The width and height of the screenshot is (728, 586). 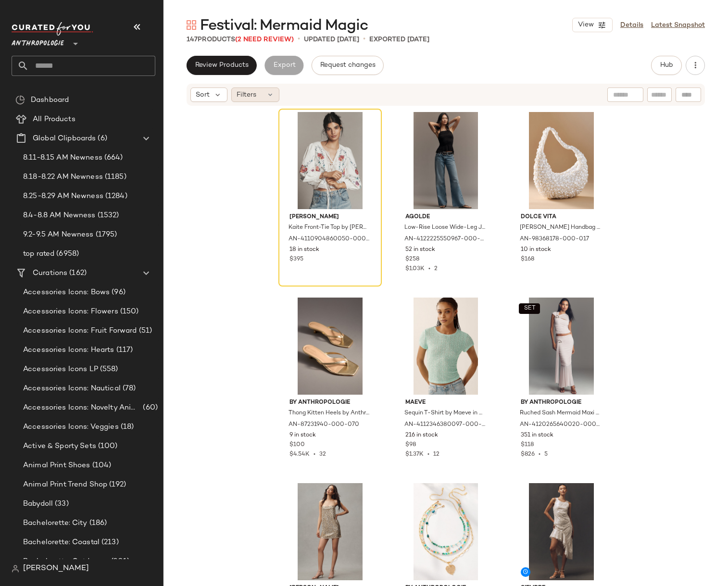 I want to click on span: Accessories Icons: Hearts, so click(x=69, y=350).